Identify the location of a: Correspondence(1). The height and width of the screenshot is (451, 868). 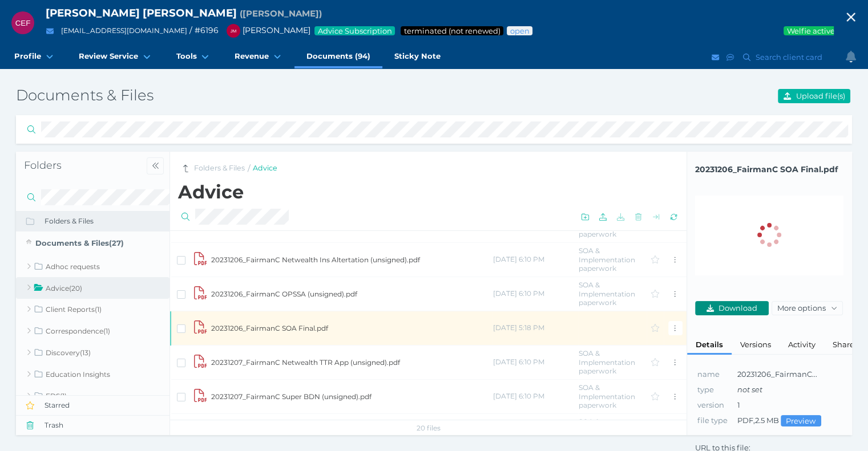
(93, 332).